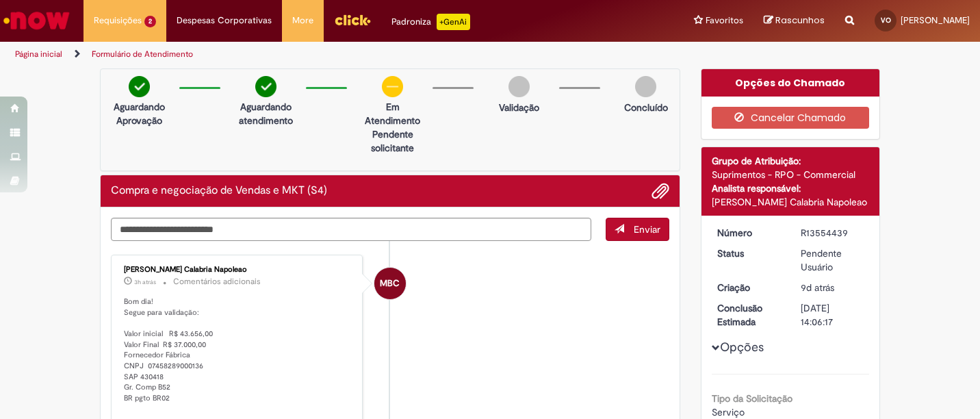 The height and width of the screenshot is (419, 980). What do you see at coordinates (36, 20) in the screenshot?
I see `img: ServiceNow` at bounding box center [36, 20].